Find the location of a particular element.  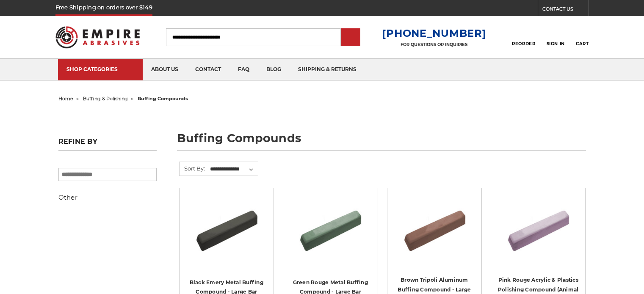

a: buffing & polishing is located at coordinates (106, 99).